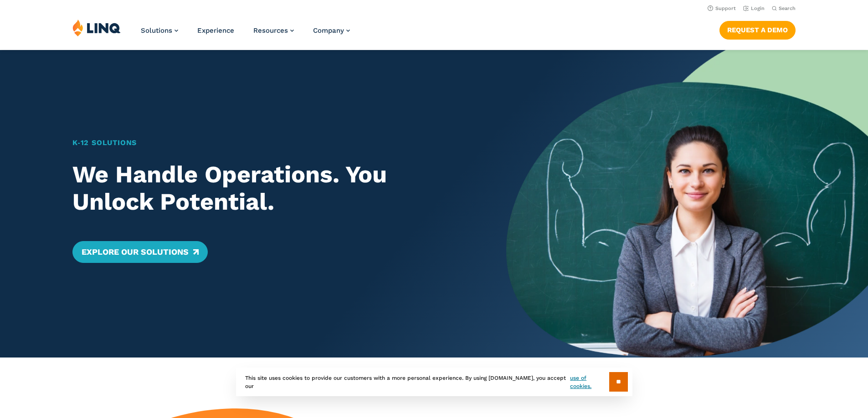 This screenshot has width=868, height=418. Describe the element at coordinates (329, 31) in the screenshot. I see `span: Company` at that location.